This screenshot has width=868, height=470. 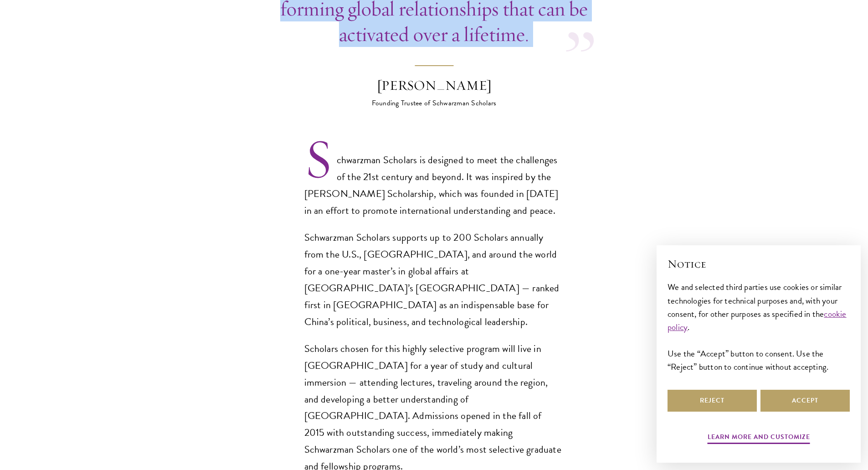 What do you see at coordinates (759, 438) in the screenshot?
I see `button: Learn more and customize` at bounding box center [759, 438].